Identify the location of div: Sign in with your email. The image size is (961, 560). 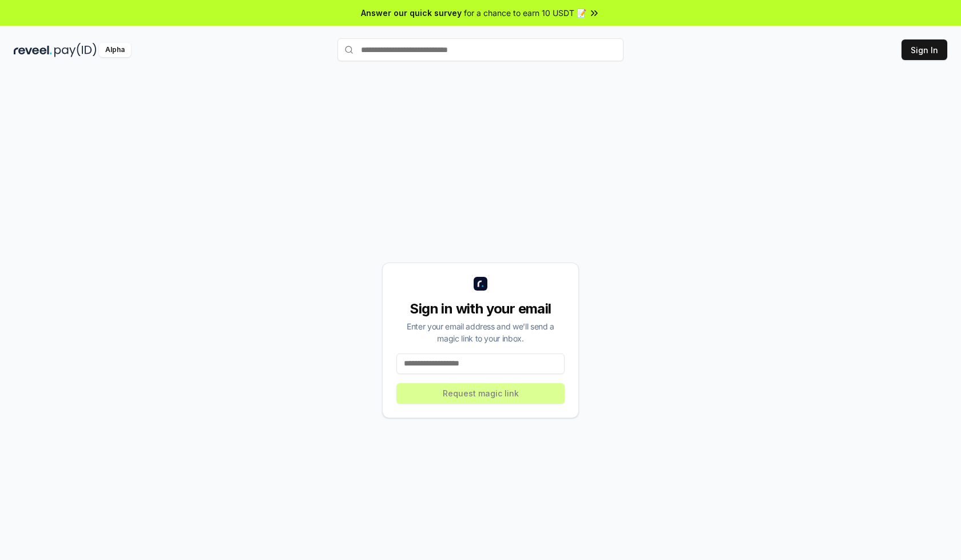
(480, 309).